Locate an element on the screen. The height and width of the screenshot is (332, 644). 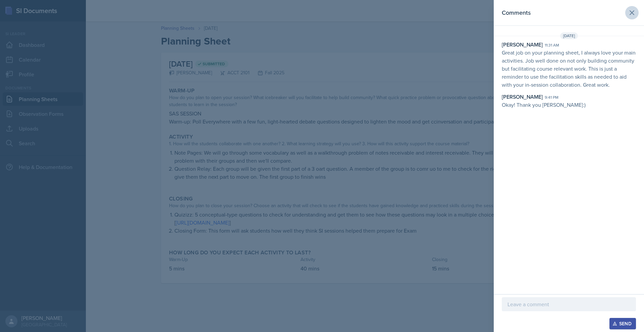
p: Great job on your planning sheet, I always love your main activities. Job well done on not only b... is located at coordinates (568, 69).